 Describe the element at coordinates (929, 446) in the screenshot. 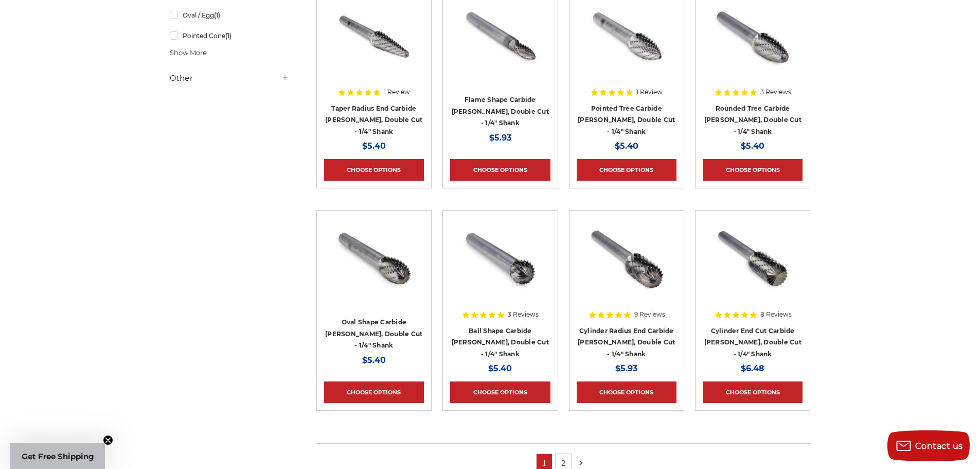

I see `button: Contact us` at that location.